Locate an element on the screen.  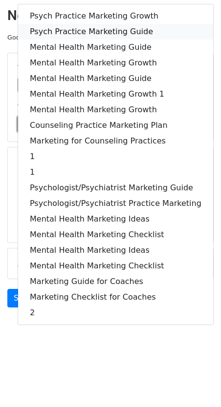
h2: New Campaign is located at coordinates (110, 16).